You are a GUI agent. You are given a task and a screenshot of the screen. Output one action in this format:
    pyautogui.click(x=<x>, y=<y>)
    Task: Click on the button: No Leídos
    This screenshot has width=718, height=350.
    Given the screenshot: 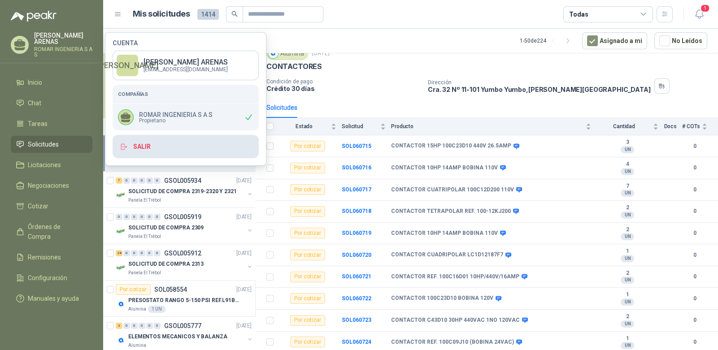 What is the action you would take?
    pyautogui.click(x=681, y=41)
    